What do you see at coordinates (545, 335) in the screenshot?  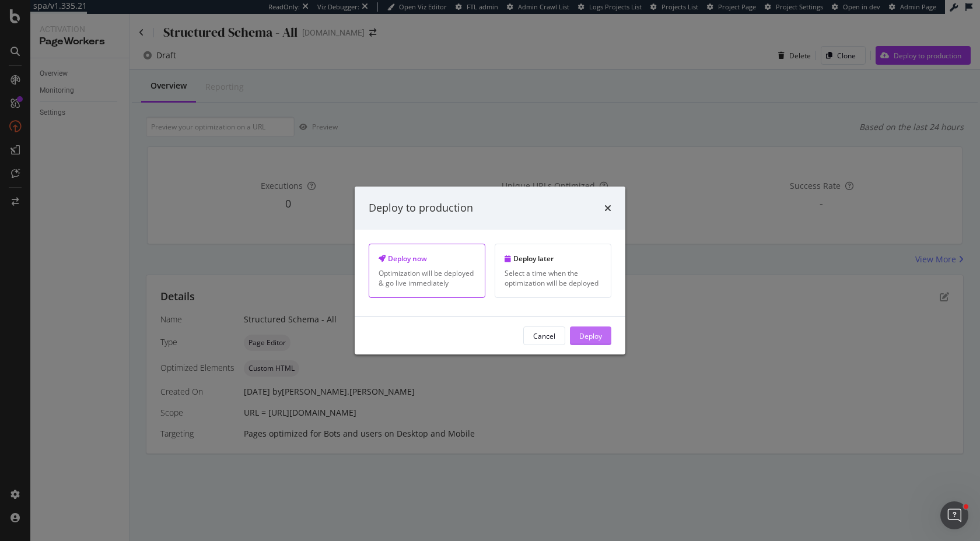 I see `div: Cancel` at bounding box center [545, 335].